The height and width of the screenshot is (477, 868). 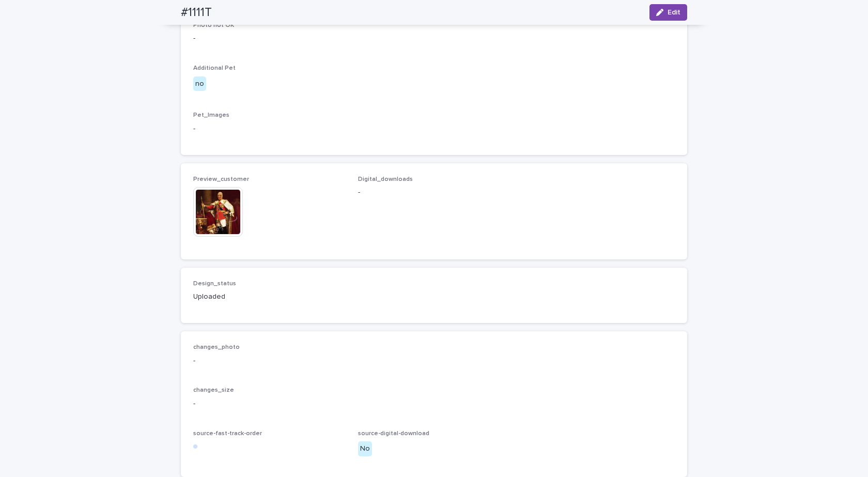 I want to click on div: No, so click(x=365, y=449).